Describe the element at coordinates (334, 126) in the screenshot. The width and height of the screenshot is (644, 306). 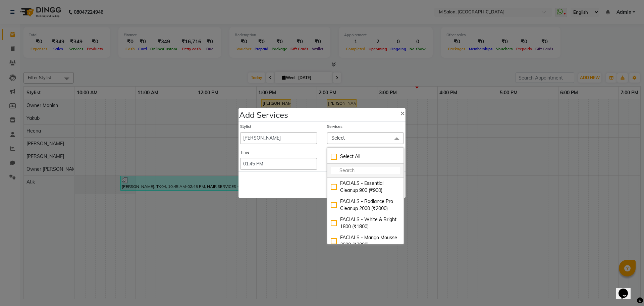
I see `label: Services` at that location.